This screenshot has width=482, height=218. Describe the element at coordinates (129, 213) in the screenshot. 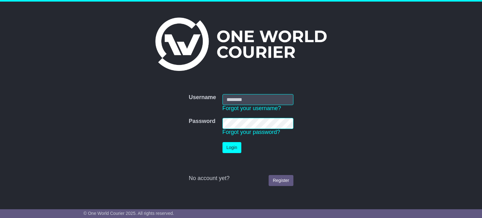

I see `span: © One World Courier 2025. All rights reserved.` at that location.